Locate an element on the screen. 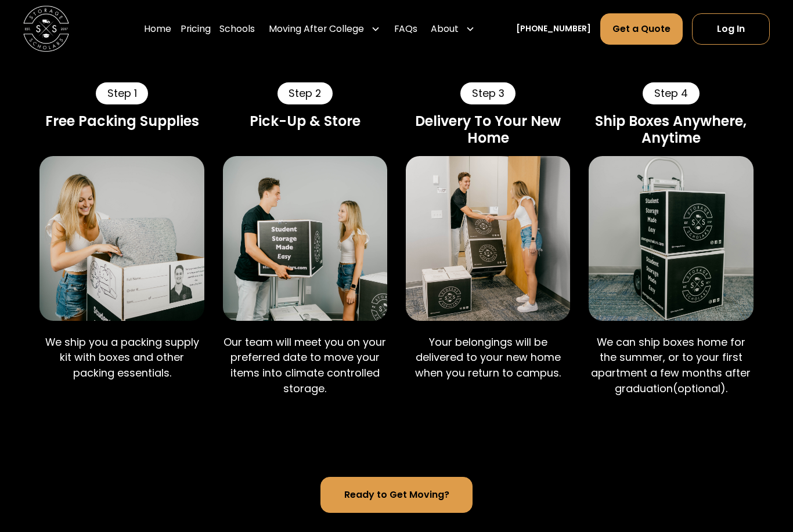 The image size is (793, 532). img: Shipping Storage Scholars boxes. is located at coordinates (672, 239).